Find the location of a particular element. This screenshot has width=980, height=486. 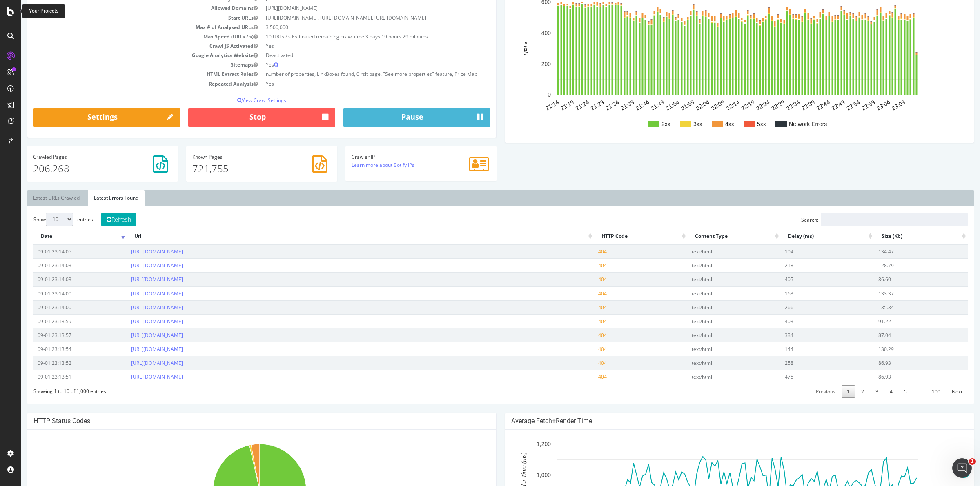

td: Google Analytics Website is located at coordinates (126, 55).